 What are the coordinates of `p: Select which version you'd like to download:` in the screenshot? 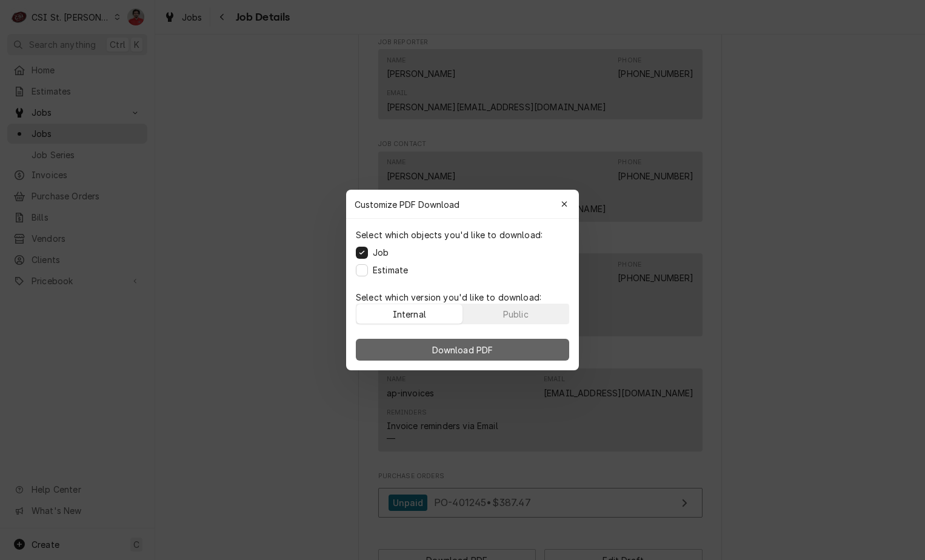 It's located at (462, 297).